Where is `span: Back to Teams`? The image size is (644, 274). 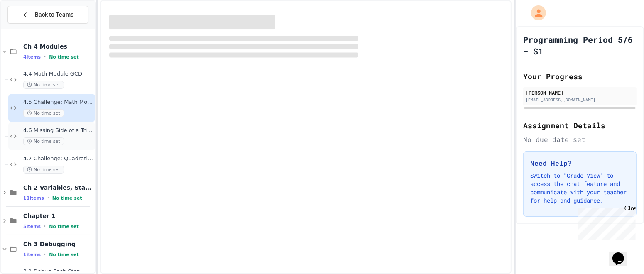
span: Back to Teams is located at coordinates (54, 15).